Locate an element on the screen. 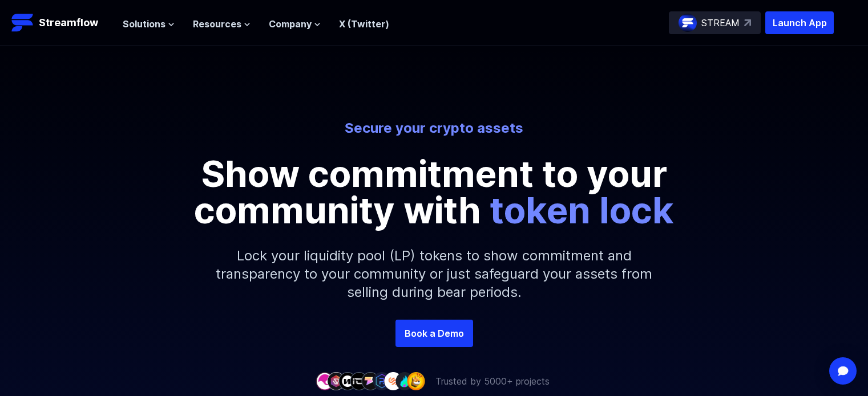 This screenshot has width=868, height=396. a: STREAM is located at coordinates (714, 23).